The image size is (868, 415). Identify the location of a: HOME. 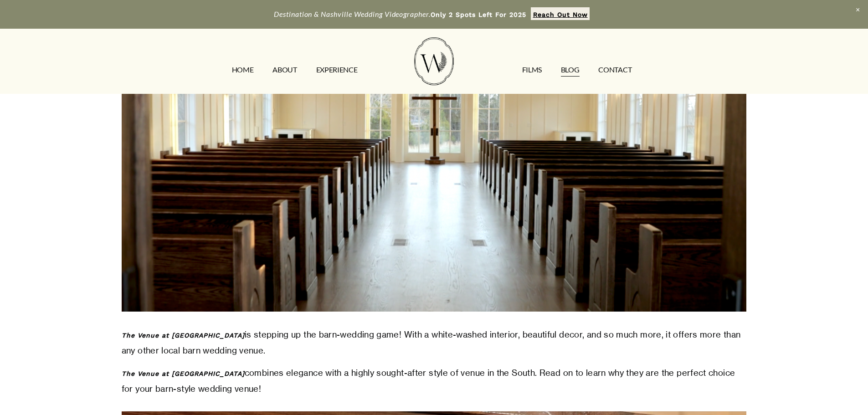
(243, 70).